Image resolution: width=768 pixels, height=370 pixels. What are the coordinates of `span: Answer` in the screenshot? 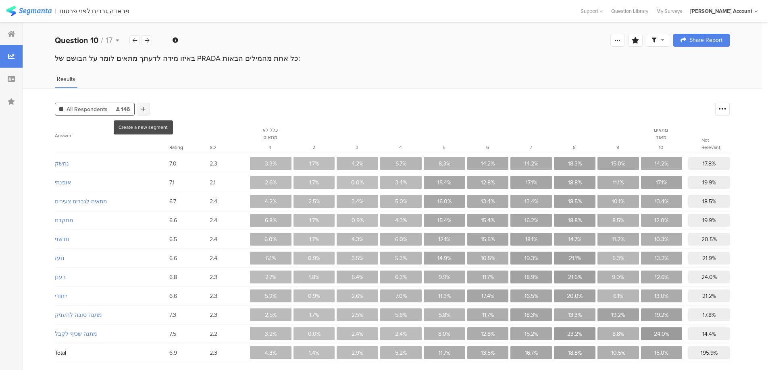 It's located at (63, 136).